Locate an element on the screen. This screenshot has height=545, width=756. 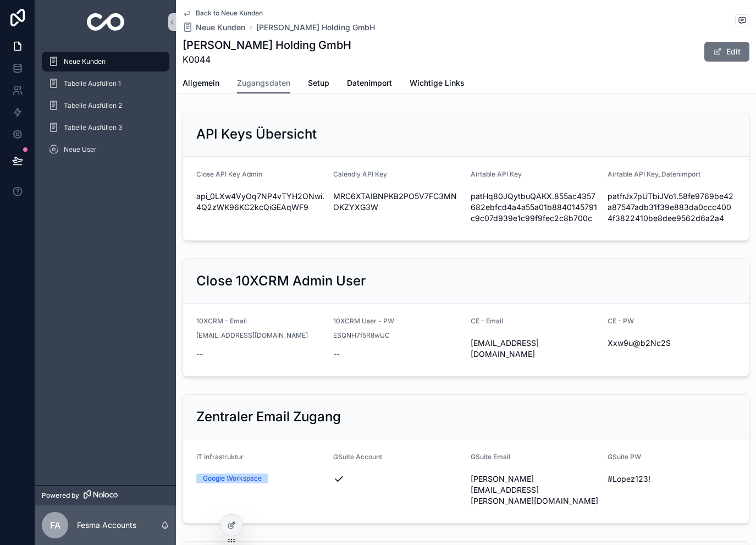
p: Fesma Accounts is located at coordinates (106, 525).